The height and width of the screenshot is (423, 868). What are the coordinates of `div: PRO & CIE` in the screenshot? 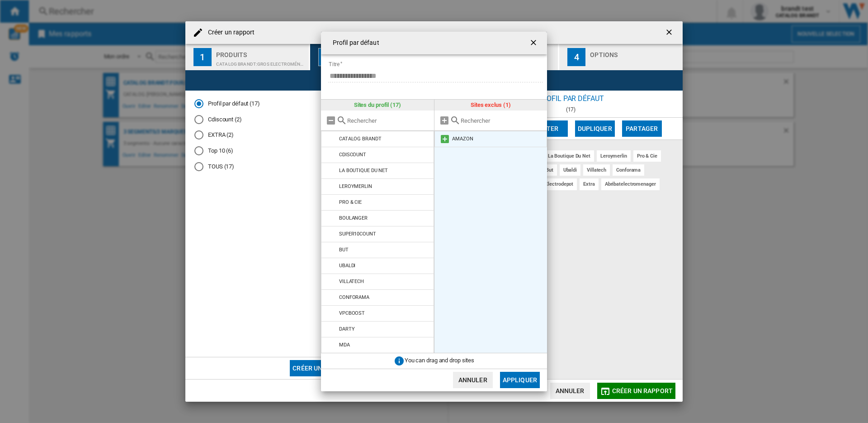 It's located at (351, 201).